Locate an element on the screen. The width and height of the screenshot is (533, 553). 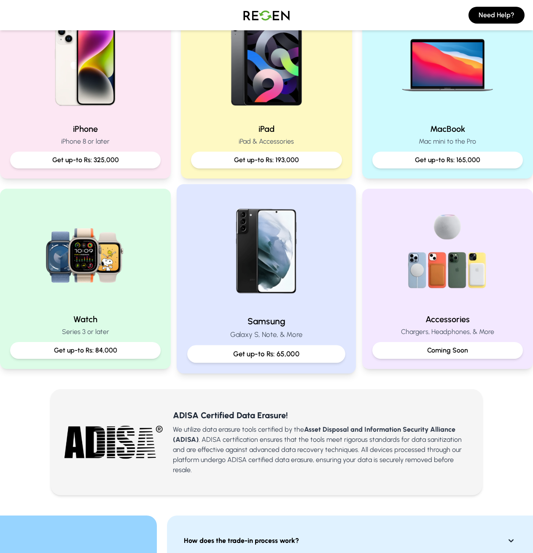
img: Logo is located at coordinates (266, 15).